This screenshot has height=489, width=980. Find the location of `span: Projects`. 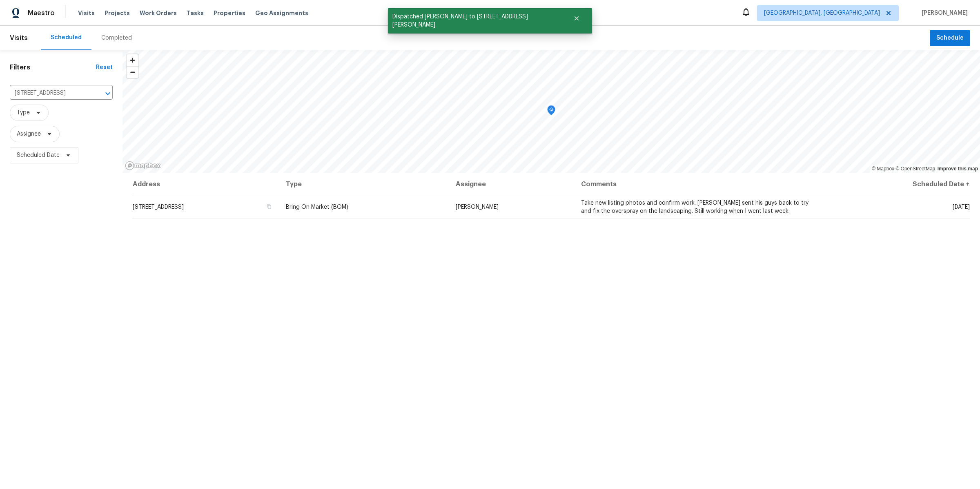

span: Projects is located at coordinates (117, 13).